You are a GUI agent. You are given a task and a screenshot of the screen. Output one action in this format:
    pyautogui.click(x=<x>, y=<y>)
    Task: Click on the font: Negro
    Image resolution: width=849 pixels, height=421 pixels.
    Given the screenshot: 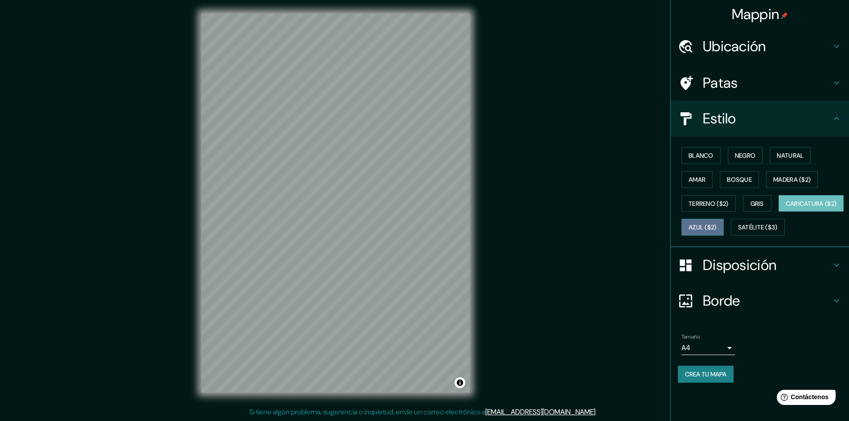 What is the action you would take?
    pyautogui.click(x=745, y=155)
    